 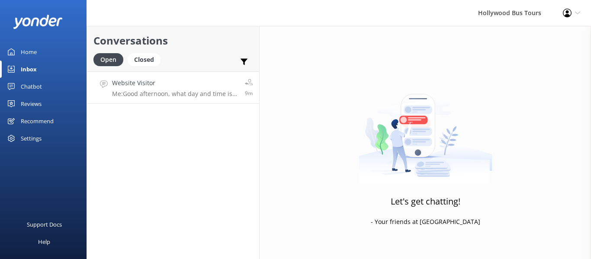 I want to click on div: Support Docs, so click(x=44, y=224).